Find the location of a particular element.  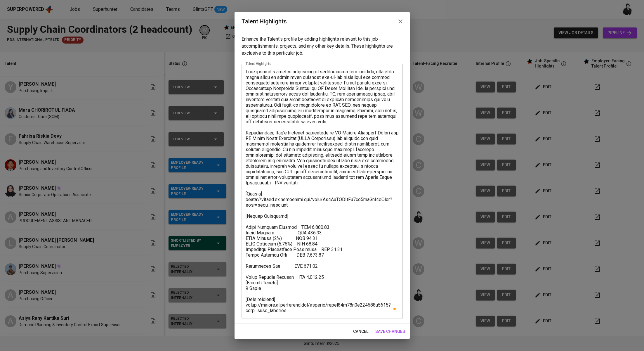

button: cancel is located at coordinates (361, 332).